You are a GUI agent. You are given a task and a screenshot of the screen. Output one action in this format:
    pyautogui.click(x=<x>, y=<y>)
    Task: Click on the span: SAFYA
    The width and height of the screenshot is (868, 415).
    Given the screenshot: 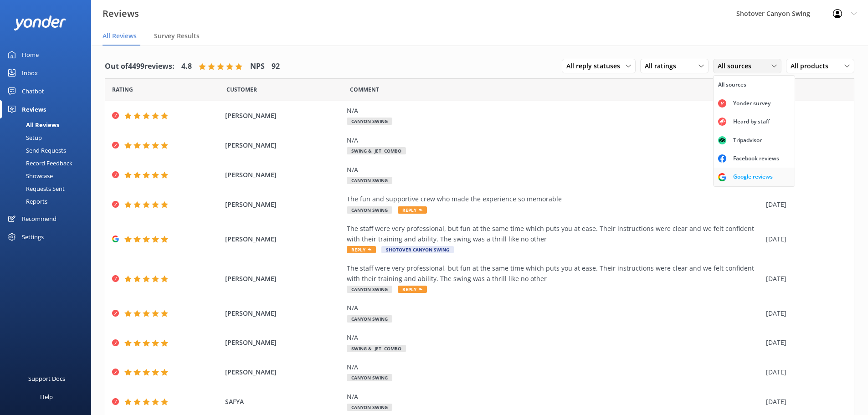 What is the action you would take?
    pyautogui.click(x=284, y=402)
    